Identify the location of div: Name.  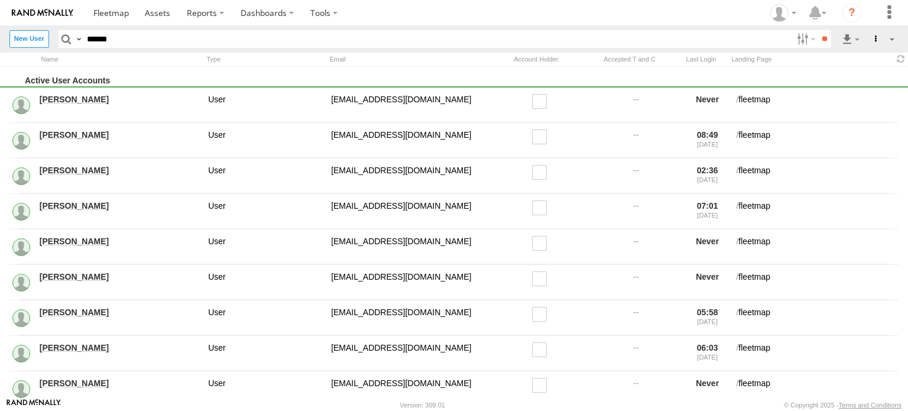
(118, 59).